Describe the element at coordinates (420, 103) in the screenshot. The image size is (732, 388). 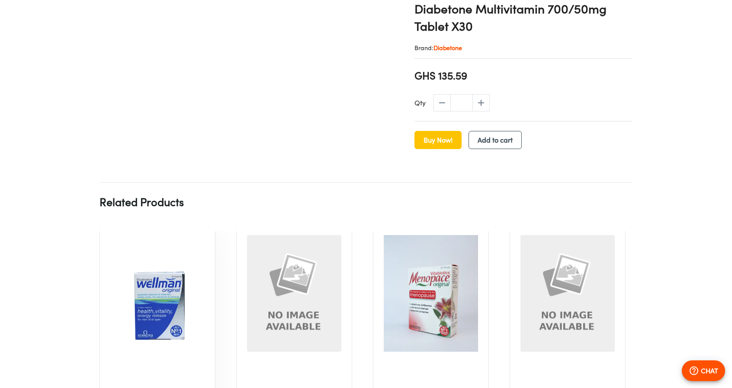
I see `p: Qty` at that location.